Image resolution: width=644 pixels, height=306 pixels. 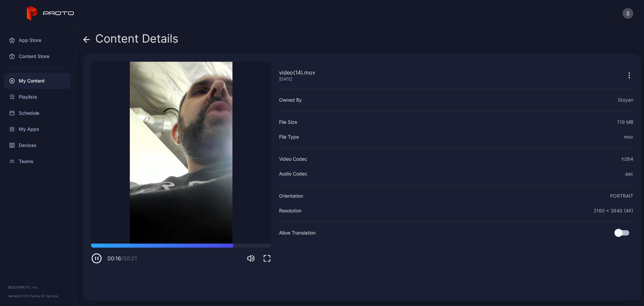 I want to click on div: PORTRAIT, so click(x=622, y=196).